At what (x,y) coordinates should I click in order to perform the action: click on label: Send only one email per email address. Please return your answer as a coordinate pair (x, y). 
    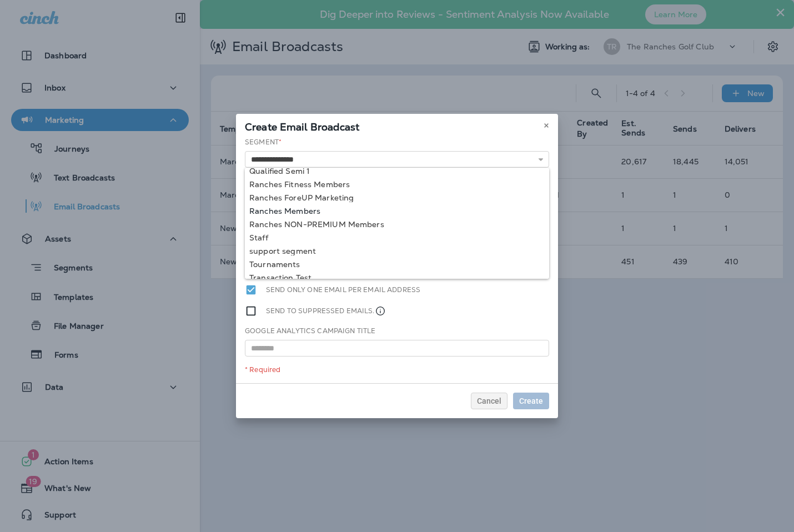
    Looking at the image, I should click on (343, 290).